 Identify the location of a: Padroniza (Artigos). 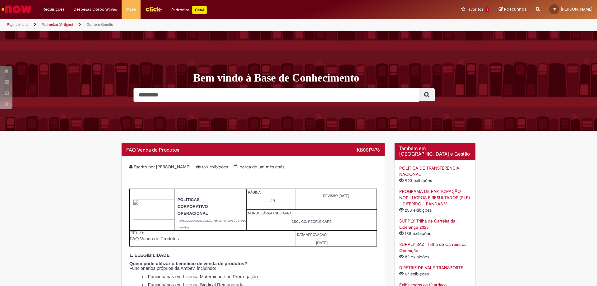
(57, 25).